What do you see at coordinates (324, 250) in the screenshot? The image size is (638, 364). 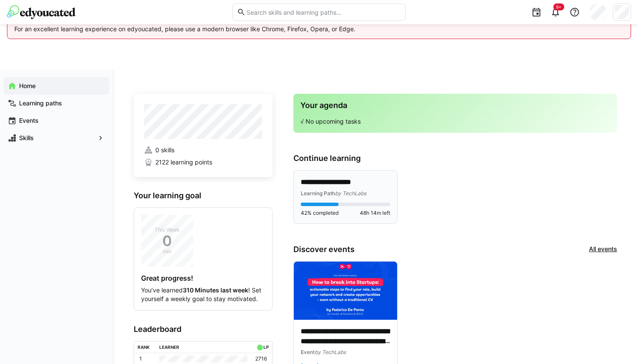 I see `h3: Discover events` at bounding box center [324, 250].